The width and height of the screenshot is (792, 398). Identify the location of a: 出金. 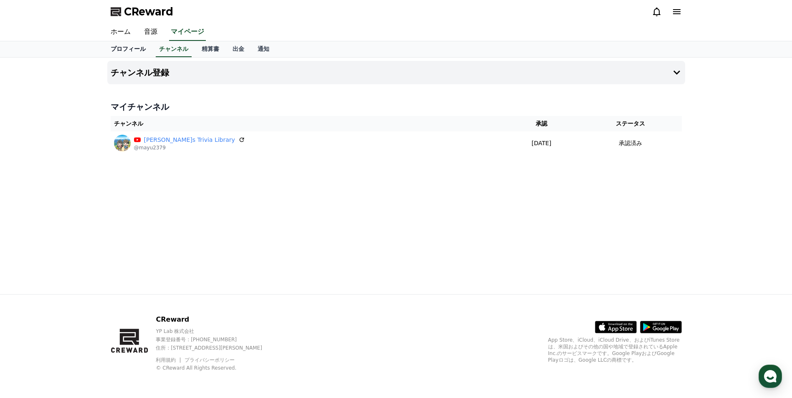
(238, 49).